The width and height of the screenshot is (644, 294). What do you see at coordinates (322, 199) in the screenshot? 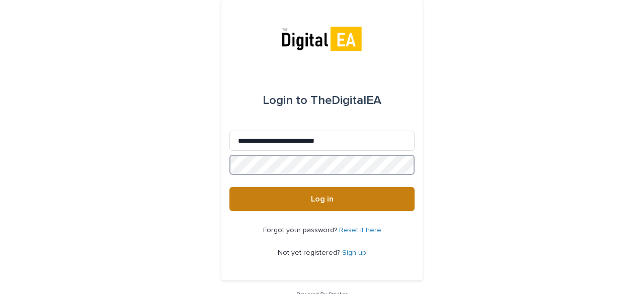
I see `button: Log in` at bounding box center [322, 199].